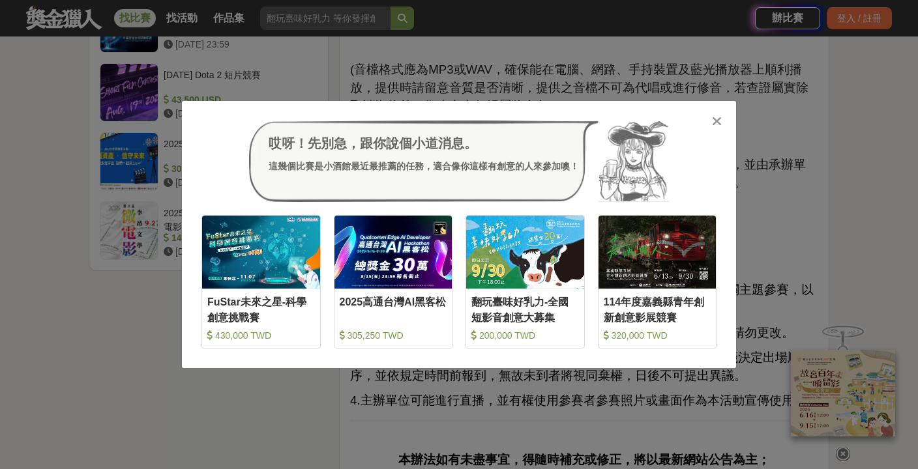  What do you see at coordinates (525, 336) in the screenshot?
I see `div: 200,000 TWD` at bounding box center [525, 336].